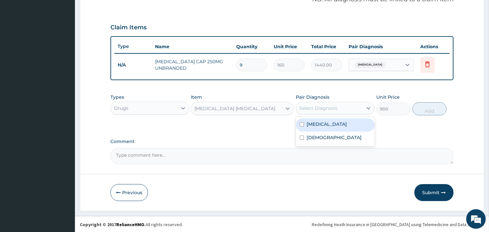  What do you see at coordinates (113, 224) in the screenshot?
I see `strong: Copyright © 2017 .` at bounding box center [113, 224].